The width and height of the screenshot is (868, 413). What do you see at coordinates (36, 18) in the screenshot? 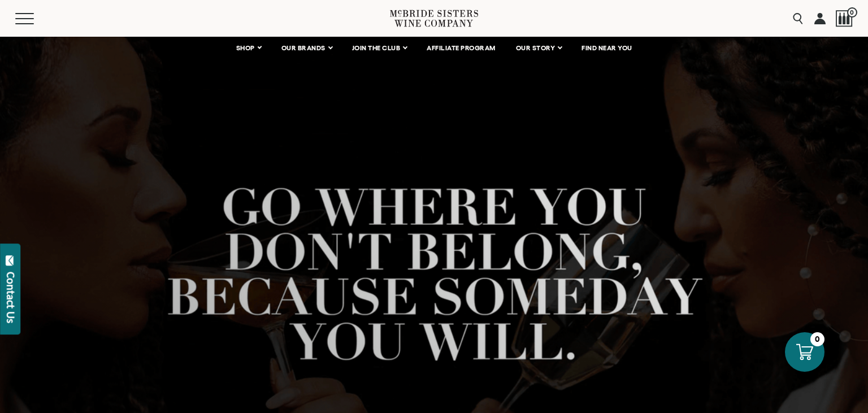
I see `button: Mobile Menu Trigger` at bounding box center [36, 18].